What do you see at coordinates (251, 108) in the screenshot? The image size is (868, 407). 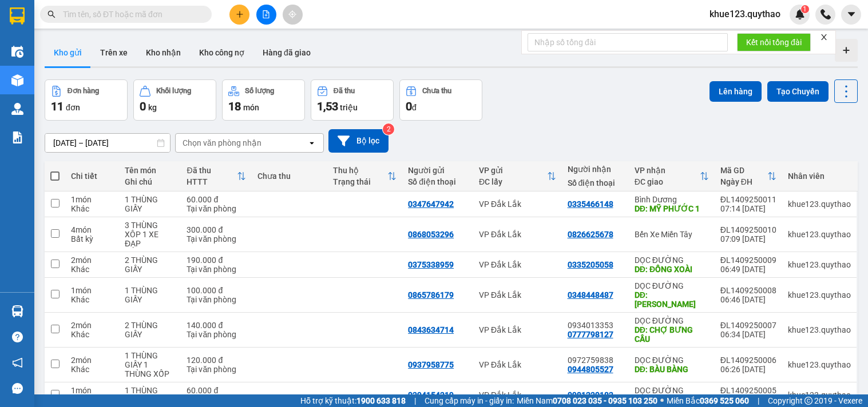 I see `span: món` at bounding box center [251, 108].